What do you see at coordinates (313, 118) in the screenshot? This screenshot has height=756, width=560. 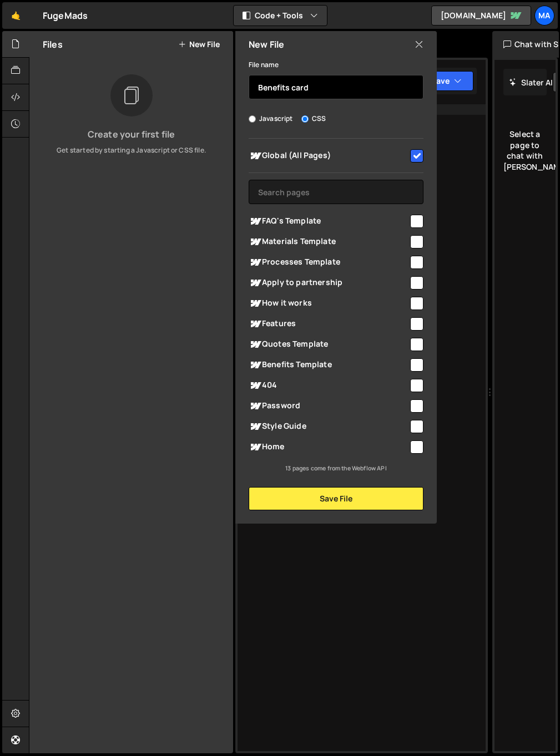 I see `label: CSS` at bounding box center [313, 118].